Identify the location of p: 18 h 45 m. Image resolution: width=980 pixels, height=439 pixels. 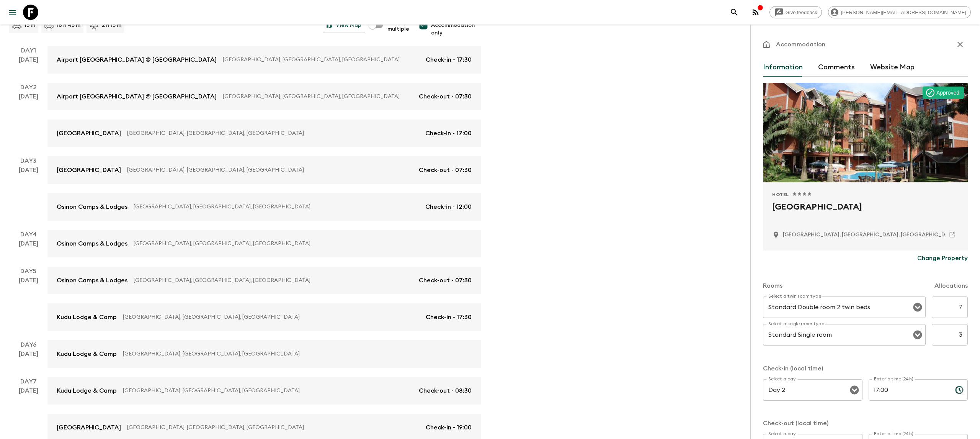
(68, 25).